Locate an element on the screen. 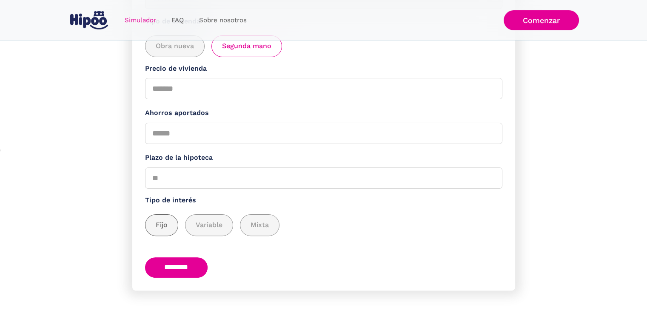 The height and width of the screenshot is (311, 647). label: Tipo de interés is located at coordinates (324, 200).